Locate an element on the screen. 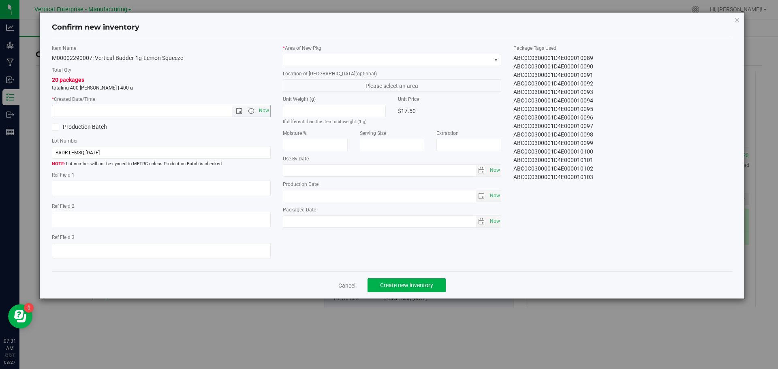 This screenshot has width=778, height=369. span: Open the time view is located at coordinates (251, 111).